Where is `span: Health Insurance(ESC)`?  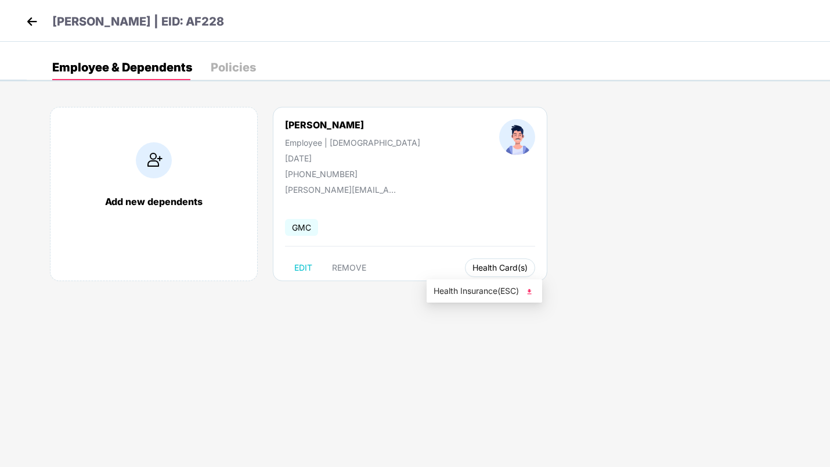
span: Health Insurance(ESC) is located at coordinates (484, 291).